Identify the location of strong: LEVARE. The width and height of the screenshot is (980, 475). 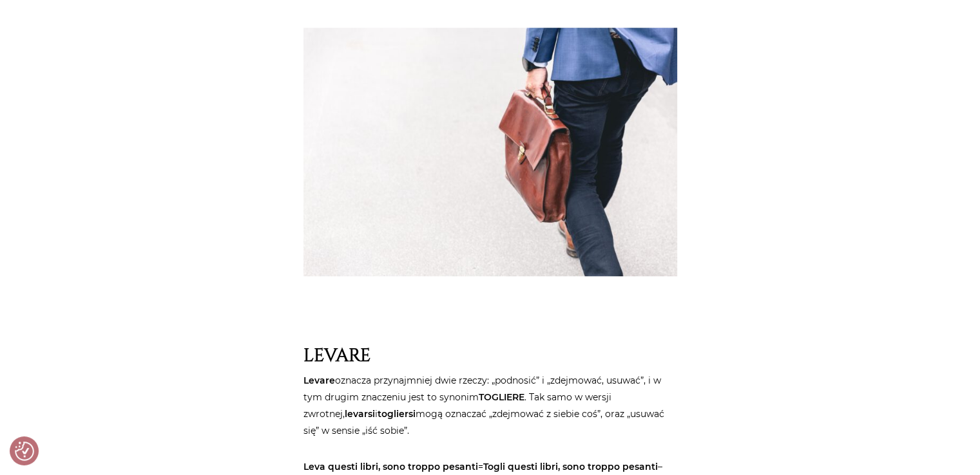
(337, 356).